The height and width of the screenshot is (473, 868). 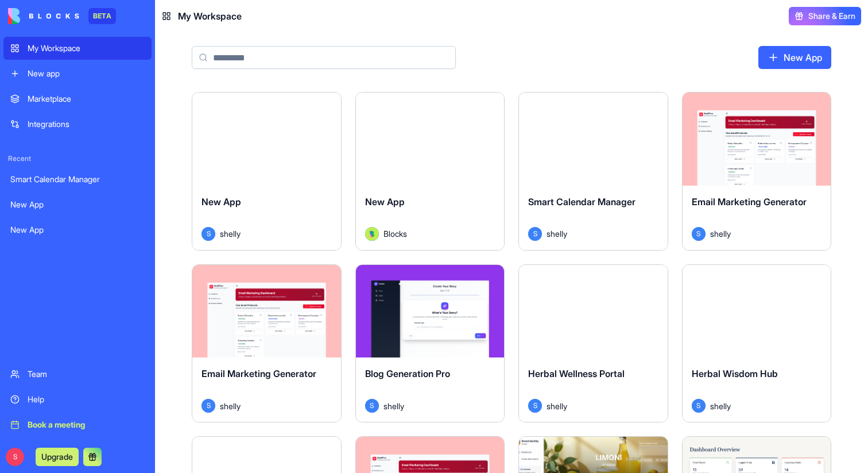 What do you see at coordinates (78, 159) in the screenshot?
I see `span: Recent` at bounding box center [78, 159].